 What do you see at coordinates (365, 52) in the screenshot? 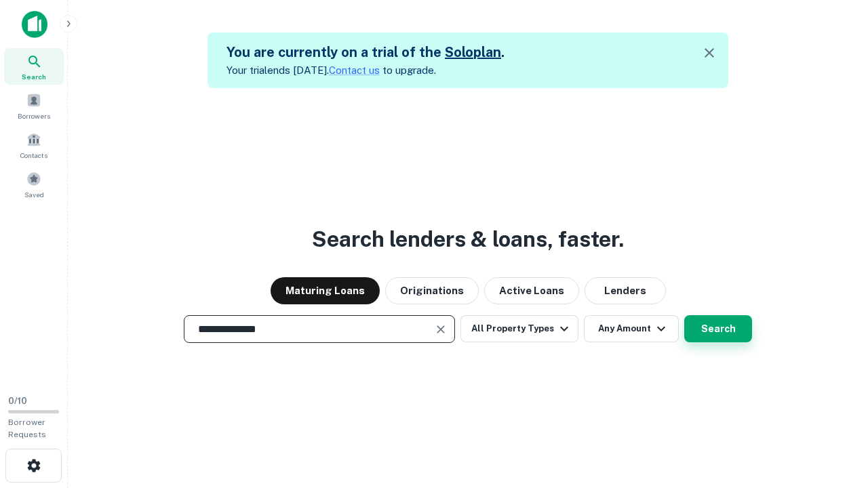
I see `h5: You are currently on a trial of the .` at bounding box center [365, 52].